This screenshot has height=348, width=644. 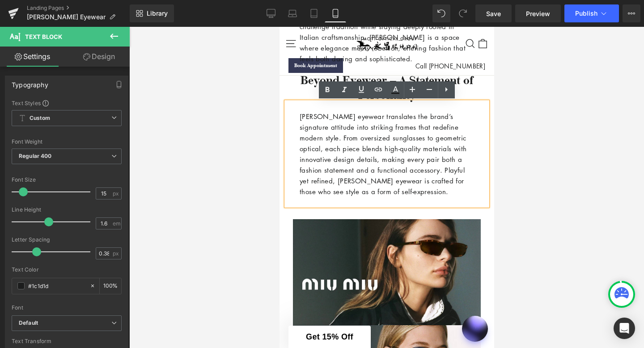 I want to click on a: Preview, so click(x=538, y=13).